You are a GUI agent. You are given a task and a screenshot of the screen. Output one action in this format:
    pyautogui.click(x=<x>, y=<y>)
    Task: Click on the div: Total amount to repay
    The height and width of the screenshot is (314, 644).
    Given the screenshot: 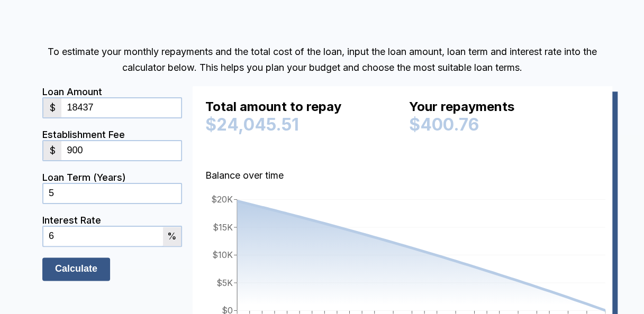 What is the action you would take?
    pyautogui.click(x=300, y=109)
    